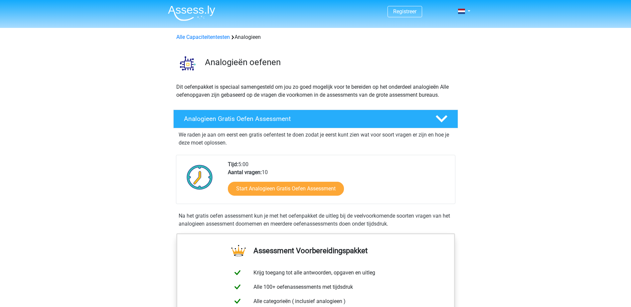 Image resolution: width=631 pixels, height=307 pixels. What do you see at coordinates (316, 139) in the screenshot?
I see `p: We raden je aan om eerst een gratis oefentest te doen zodat je eerst kunt zien wat voor soort vra...` at bounding box center [316, 139].